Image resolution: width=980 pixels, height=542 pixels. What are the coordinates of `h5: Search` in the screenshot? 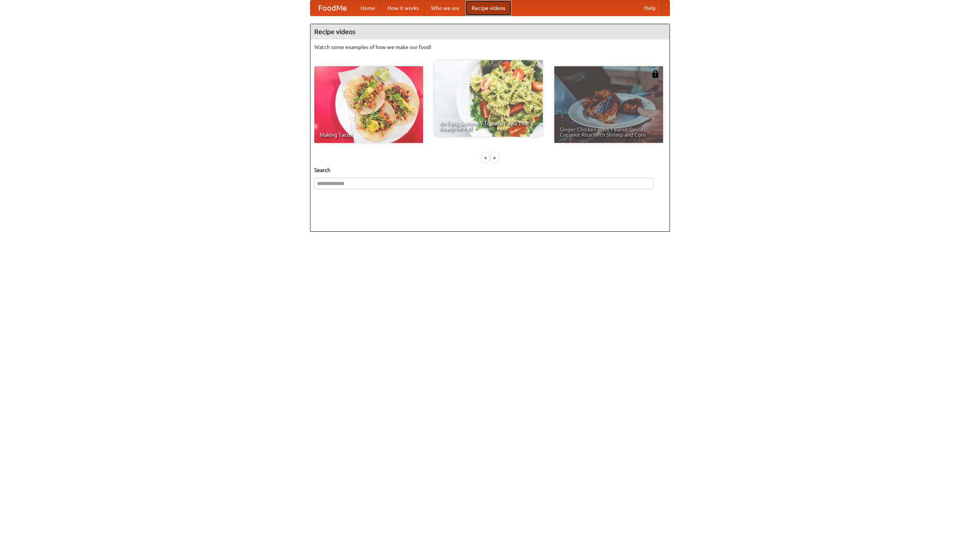 It's located at (490, 170).